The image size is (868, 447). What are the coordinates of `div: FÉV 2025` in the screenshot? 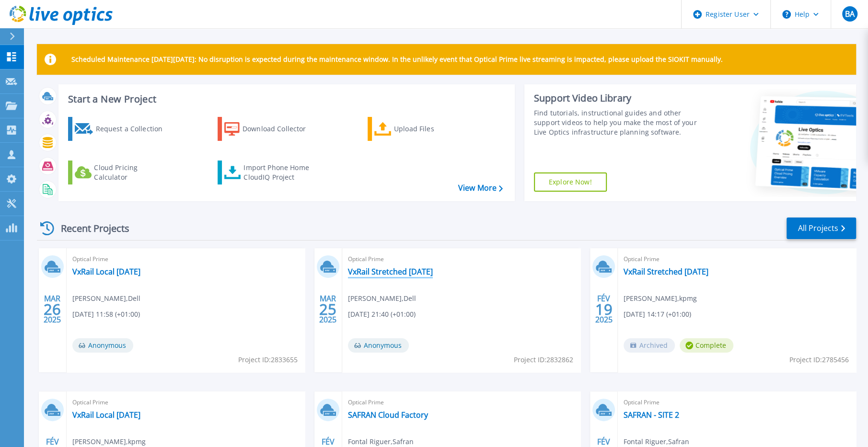 It's located at (604, 309).